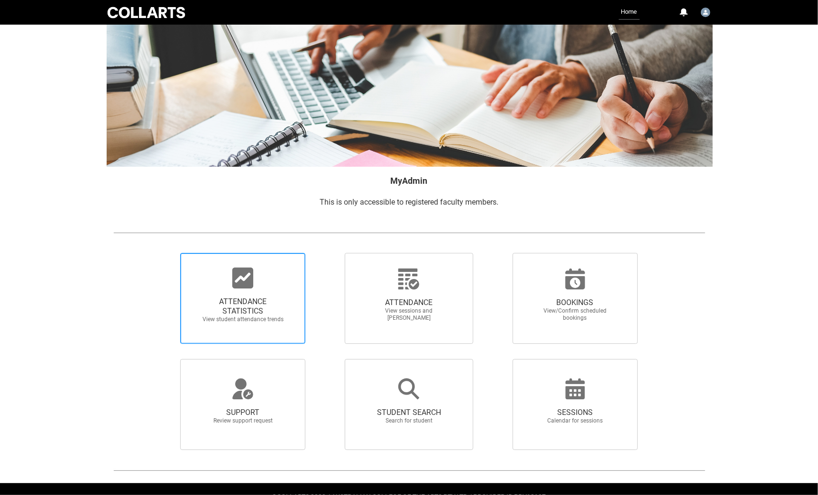  Describe the element at coordinates (409, 303) in the screenshot. I see `span: ATTENDANCE` at that location.